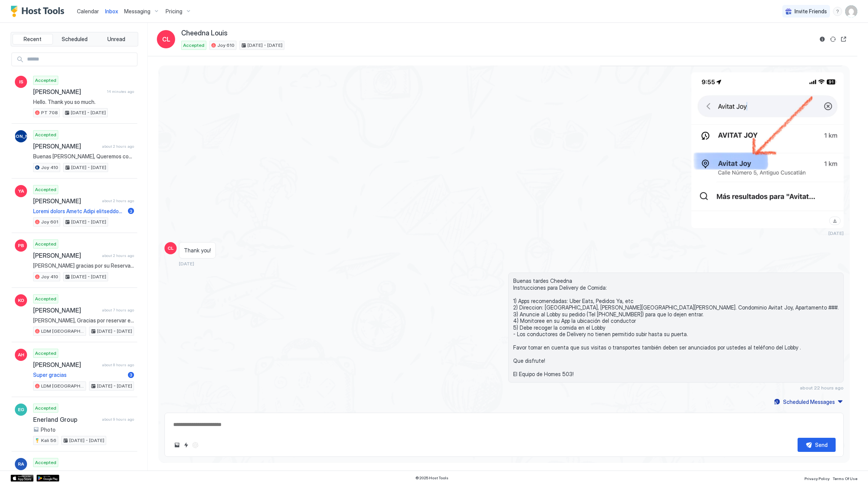  Describe the element at coordinates (187, 445) in the screenshot. I see `button: Quick reply` at that location.